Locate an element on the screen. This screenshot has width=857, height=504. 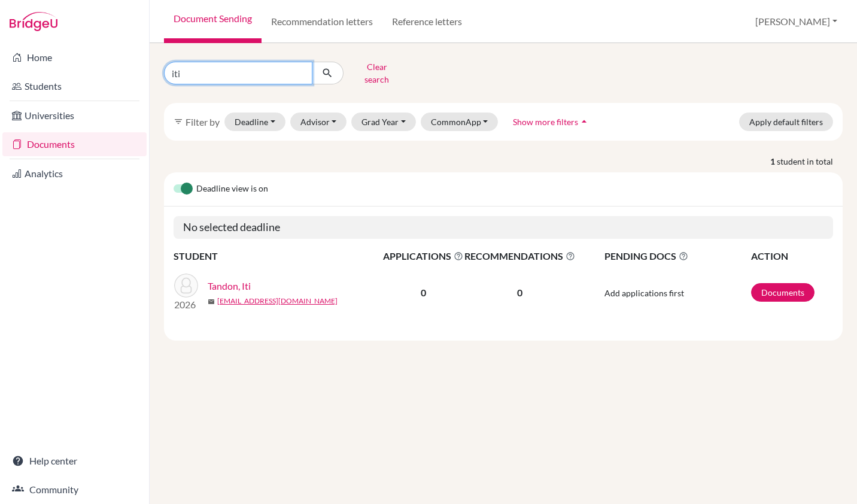
i: filter_list is located at coordinates (178, 121).